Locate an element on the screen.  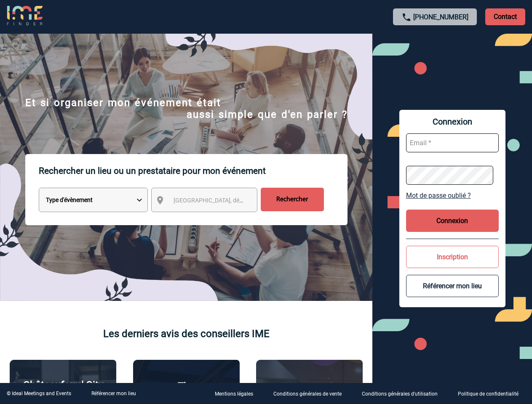
p: Contact is located at coordinates (505, 17).